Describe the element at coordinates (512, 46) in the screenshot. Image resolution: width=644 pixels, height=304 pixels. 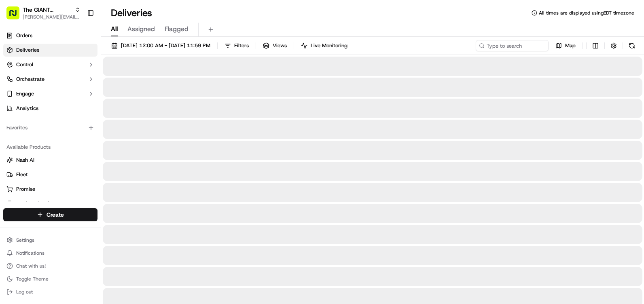
I see `input: Type to search` at that location.